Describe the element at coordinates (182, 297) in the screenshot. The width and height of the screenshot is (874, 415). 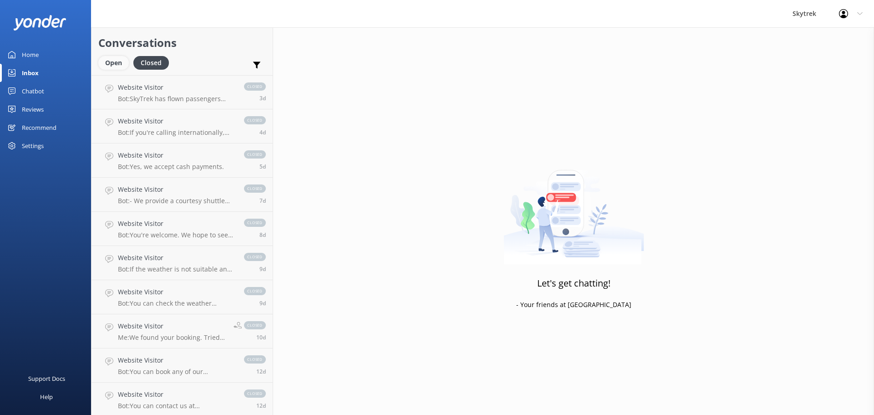
I see `a: Website VisitorBot:You can check the weather forecast for our operations on our website. The Sout...` at that location.